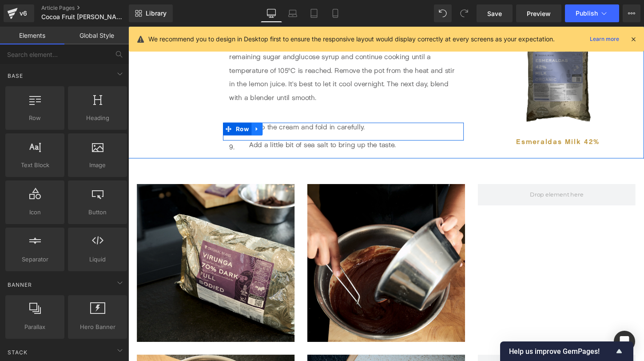 Image resolution: width=644 pixels, height=361 pixels. Describe the element at coordinates (314, 13) in the screenshot. I see `a: Tablet` at that location.